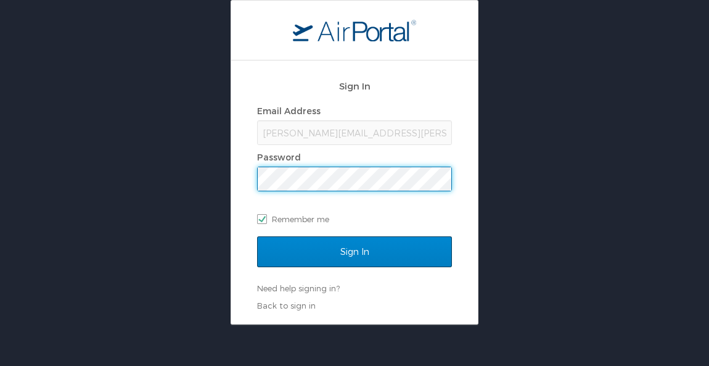  What do you see at coordinates (289, 110) in the screenshot?
I see `label: Email Address` at bounding box center [289, 110].